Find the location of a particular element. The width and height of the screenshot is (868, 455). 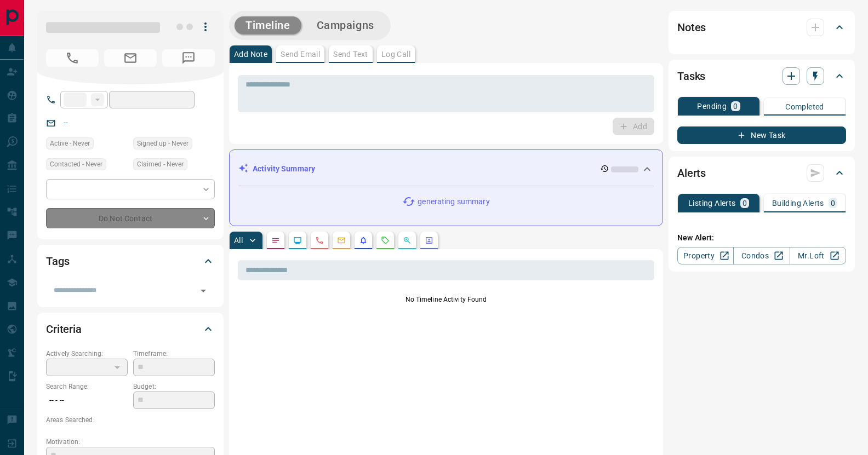

div: Notes is located at coordinates (762, 27).